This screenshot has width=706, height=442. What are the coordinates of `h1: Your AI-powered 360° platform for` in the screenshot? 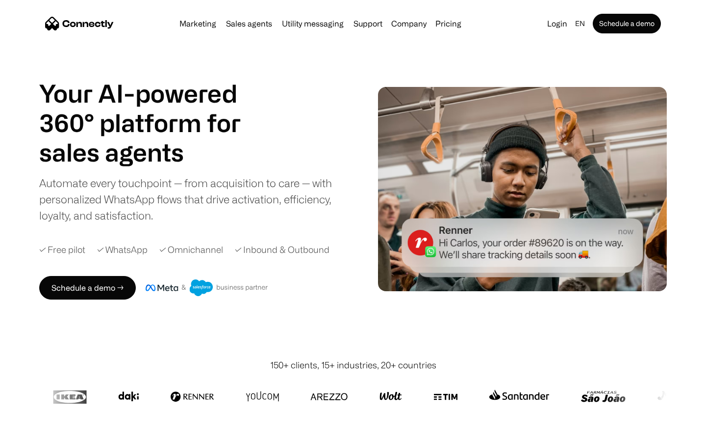 It's located at (152, 108).